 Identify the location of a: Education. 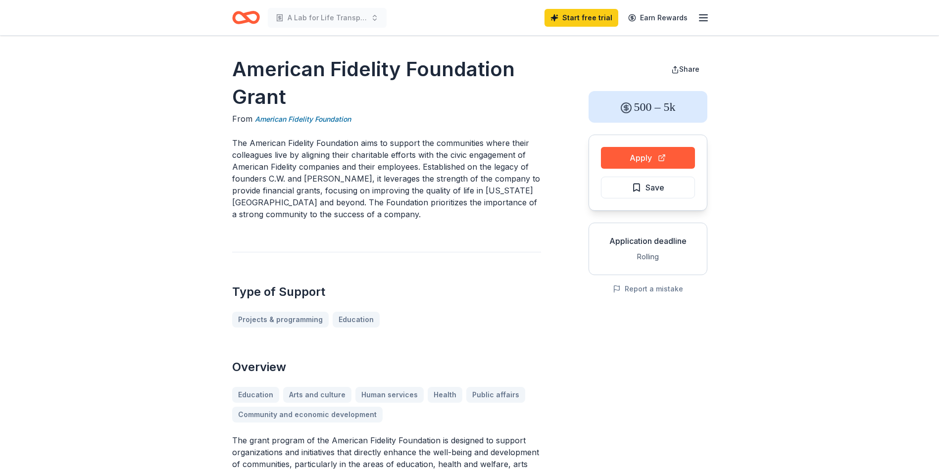
(356, 320).